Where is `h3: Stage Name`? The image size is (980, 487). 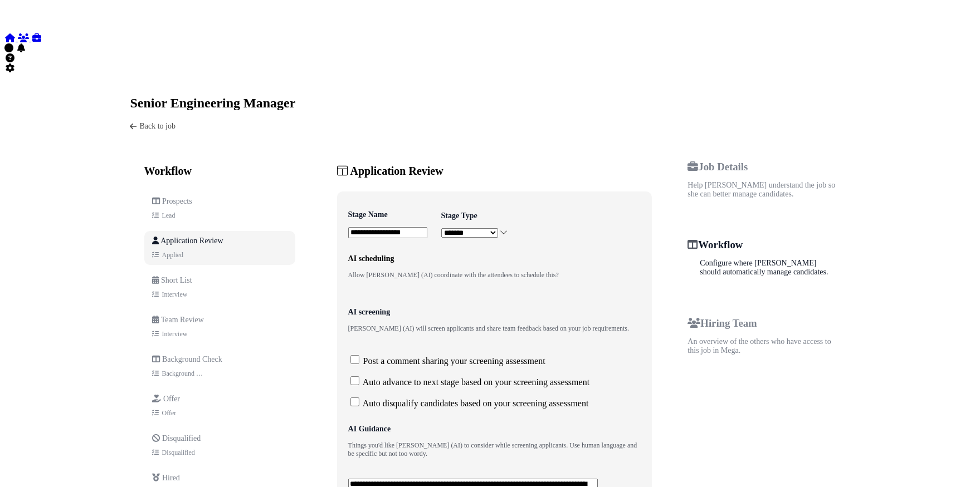
h3: Stage Name is located at coordinates (388, 215).